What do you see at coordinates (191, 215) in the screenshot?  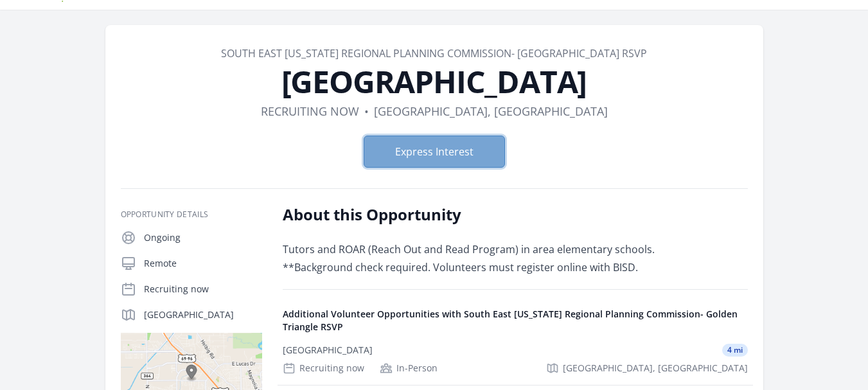 I see `h3: Opportunity Details` at bounding box center [191, 215].